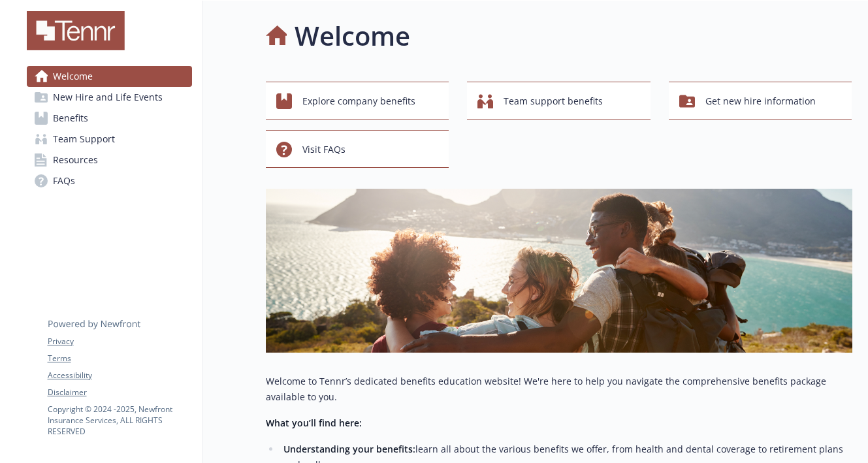 The image size is (868, 463). Describe the element at coordinates (358, 101) in the screenshot. I see `span: Explore company benefits` at that location.